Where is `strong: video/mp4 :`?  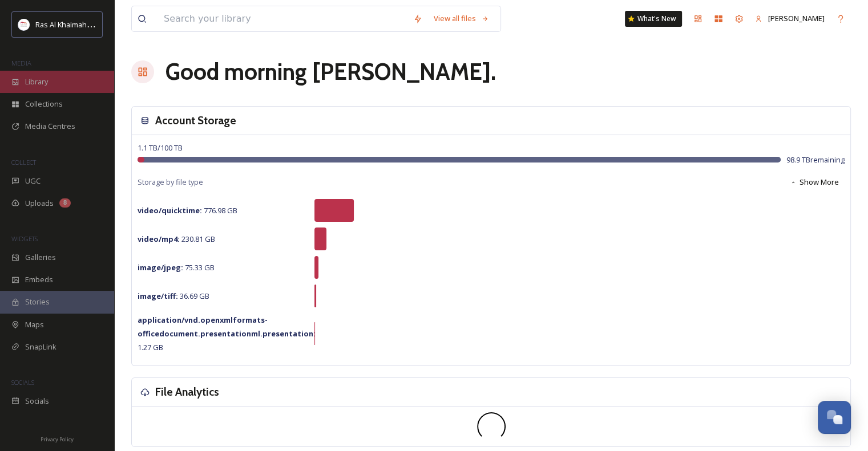
strong: video/mp4 : is located at coordinates (159, 239).